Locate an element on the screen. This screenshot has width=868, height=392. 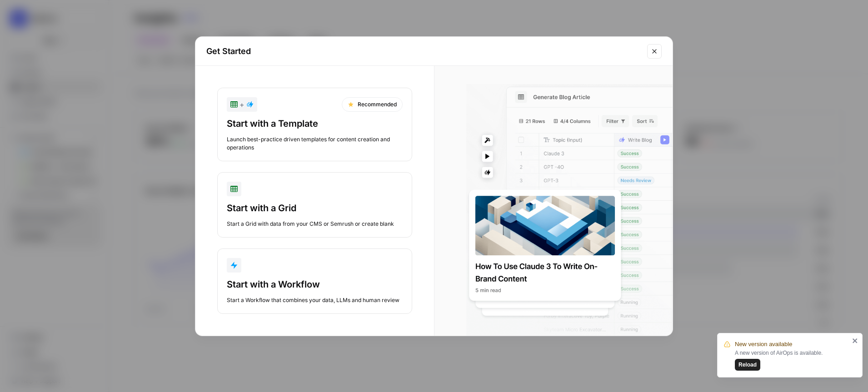
div: Start with a Workflow is located at coordinates (315, 284).